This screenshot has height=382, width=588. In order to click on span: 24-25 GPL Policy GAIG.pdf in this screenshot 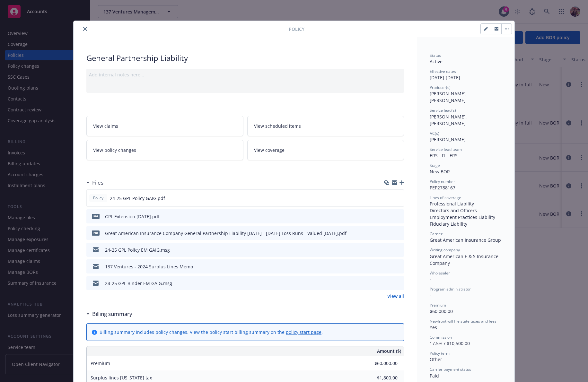, I will do `click(138, 198)`.